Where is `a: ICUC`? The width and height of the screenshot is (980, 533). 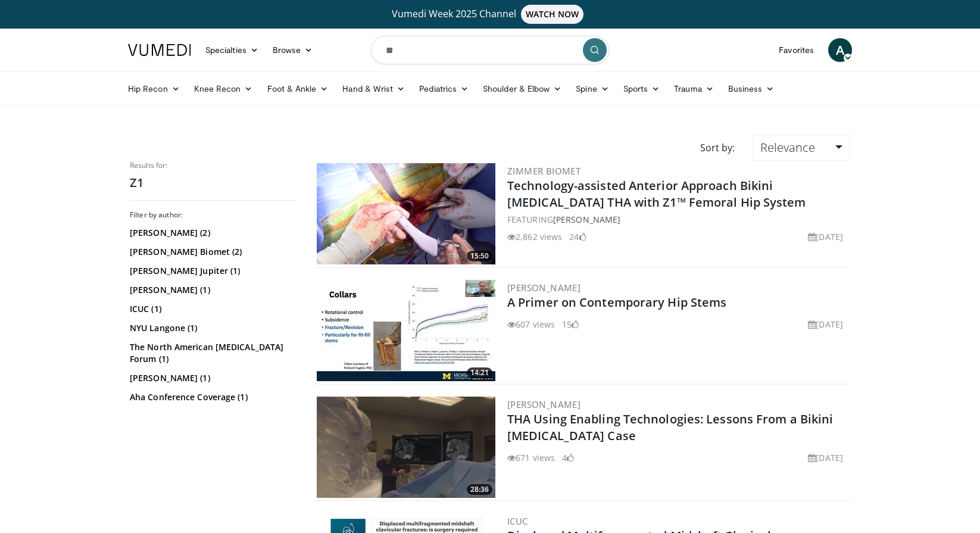
a: ICUC is located at coordinates (518, 520).